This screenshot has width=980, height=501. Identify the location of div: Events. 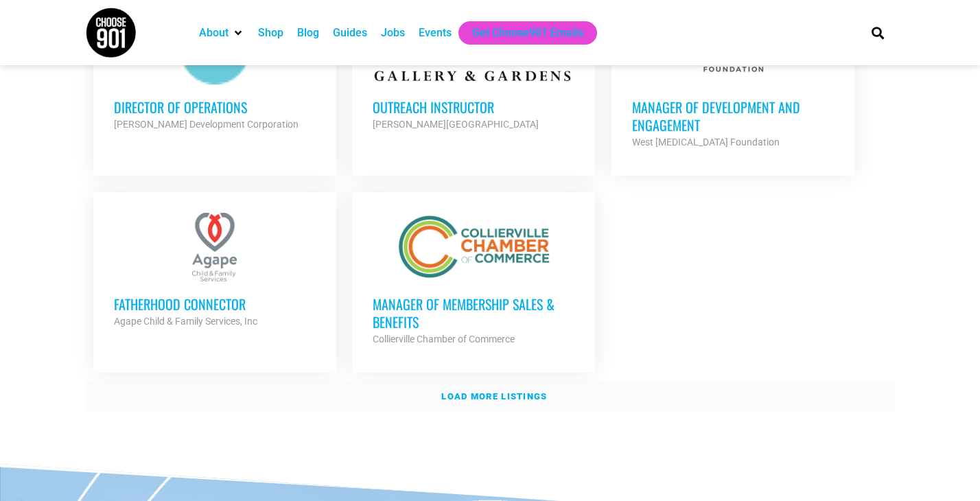
(435, 33).